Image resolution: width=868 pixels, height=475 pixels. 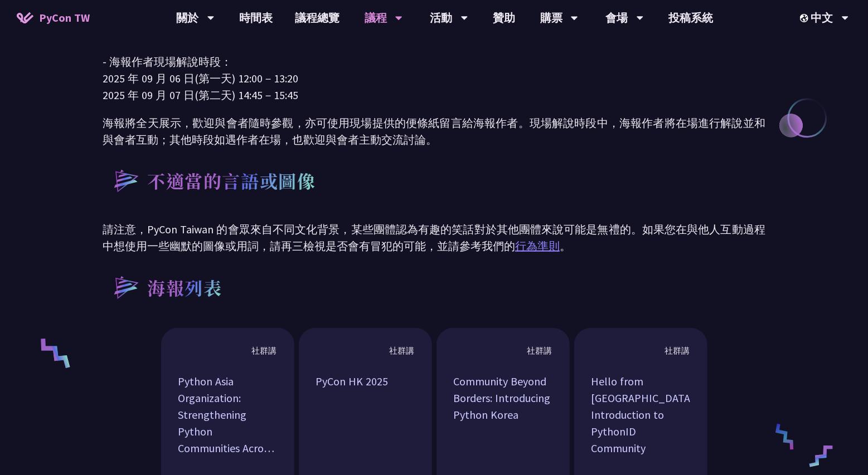 I want to click on h2: 不適當的言語或圖像, so click(x=232, y=181).